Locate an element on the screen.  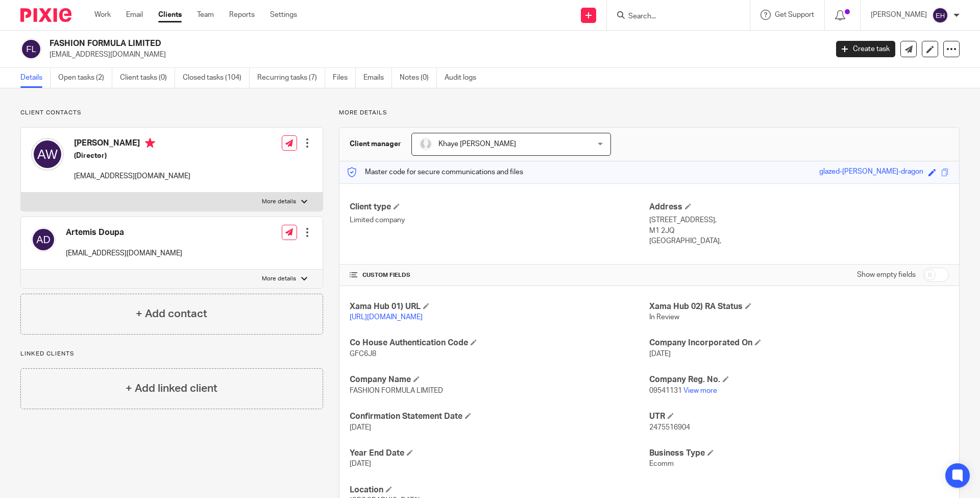
i: Primary is located at coordinates (150, 143).